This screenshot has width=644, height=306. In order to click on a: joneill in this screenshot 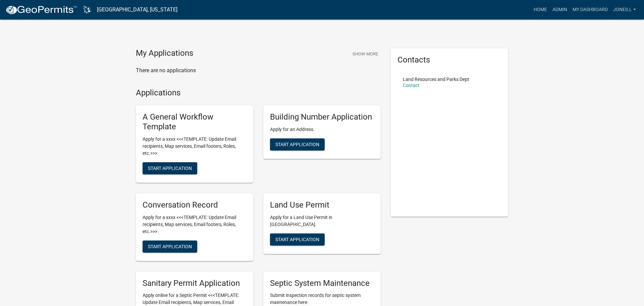, I will do `click(625, 10)`.